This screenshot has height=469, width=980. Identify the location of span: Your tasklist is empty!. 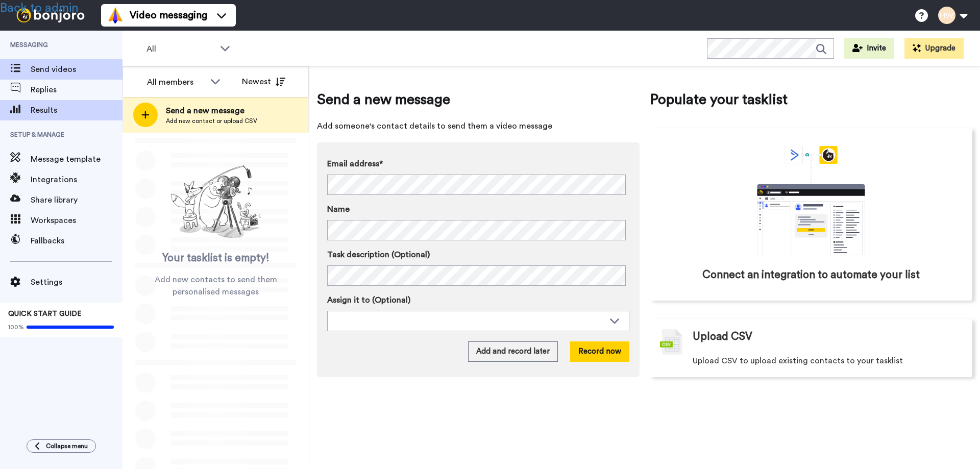
(216, 258).